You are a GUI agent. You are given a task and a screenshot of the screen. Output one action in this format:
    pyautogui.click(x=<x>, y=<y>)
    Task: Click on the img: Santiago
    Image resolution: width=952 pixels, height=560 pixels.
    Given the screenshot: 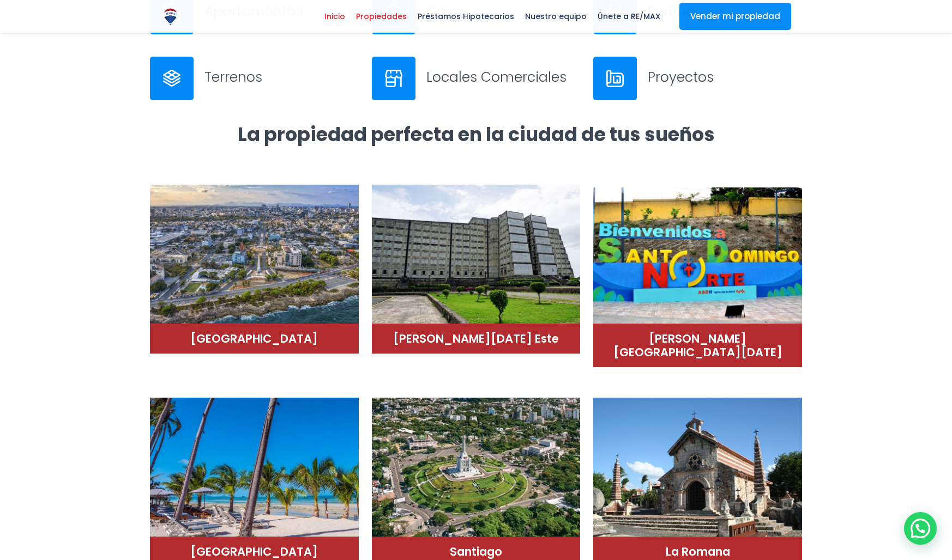 What is the action you would take?
    pyautogui.click(x=476, y=471)
    